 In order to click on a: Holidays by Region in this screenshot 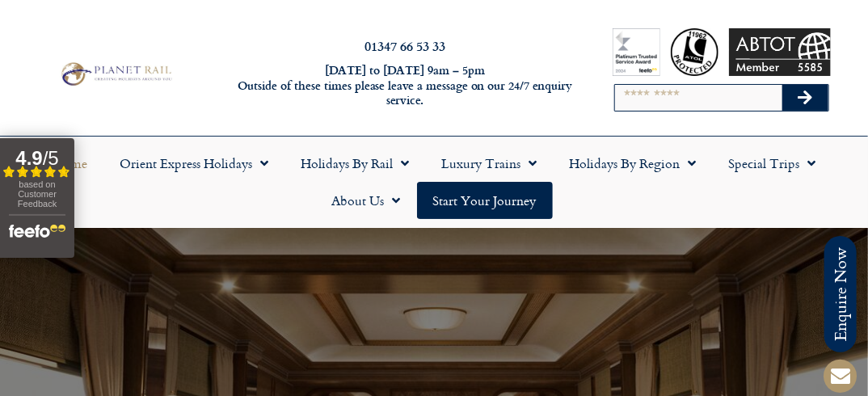, I will do `click(633, 163)`.